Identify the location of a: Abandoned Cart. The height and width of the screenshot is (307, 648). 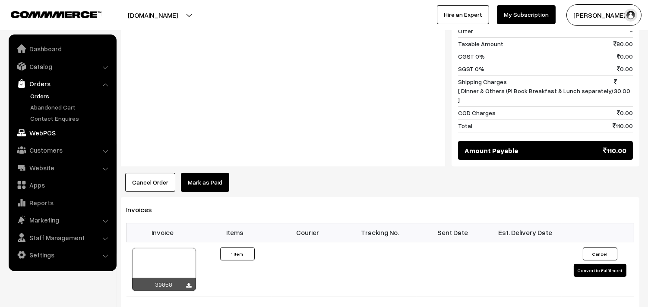
(71, 107).